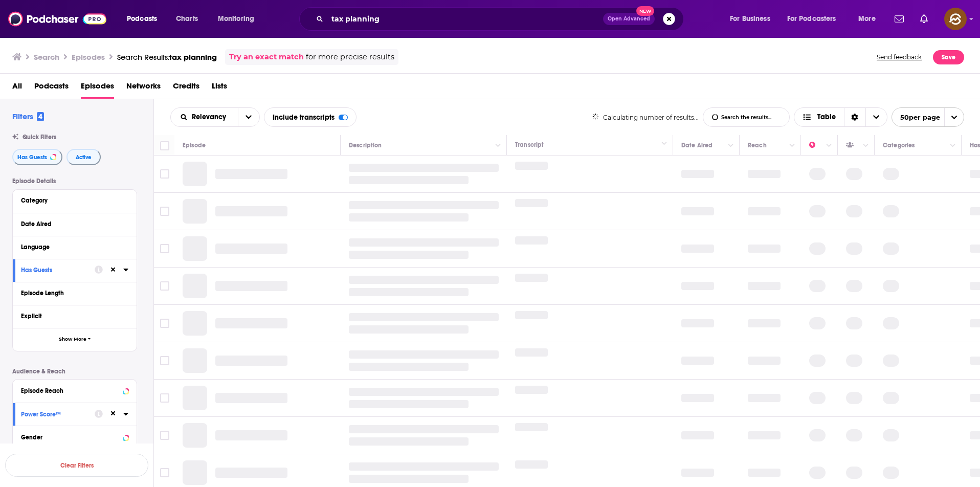 The width and height of the screenshot is (980, 487). What do you see at coordinates (17, 88) in the screenshot?
I see `span: All` at bounding box center [17, 88].